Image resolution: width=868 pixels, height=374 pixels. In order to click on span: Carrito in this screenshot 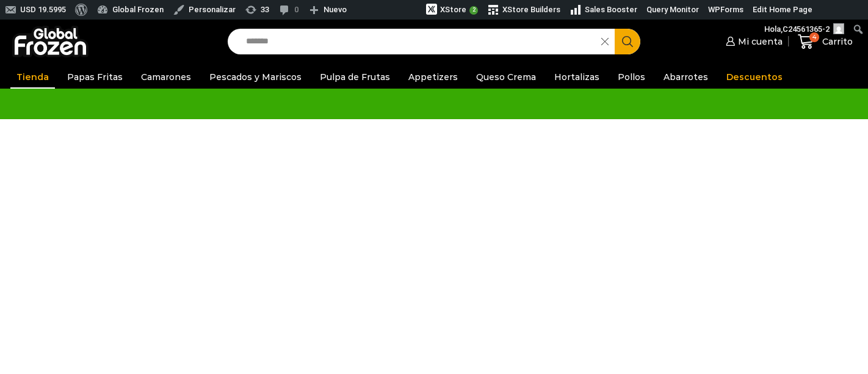, I will do `click(835, 42)`.